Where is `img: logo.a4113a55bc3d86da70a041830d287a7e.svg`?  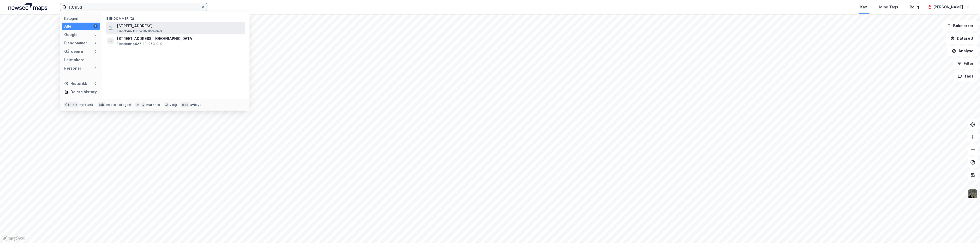 img: logo.a4113a55bc3d86da70a041830d287a7e.svg is located at coordinates (28, 7).